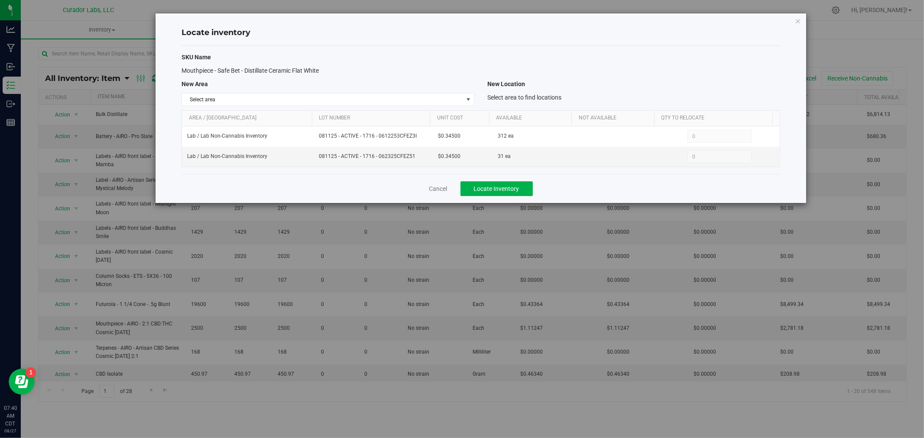 The image size is (924, 438). Describe the element at coordinates (496, 189) in the screenshot. I see `span: Locate Inventory` at that location.